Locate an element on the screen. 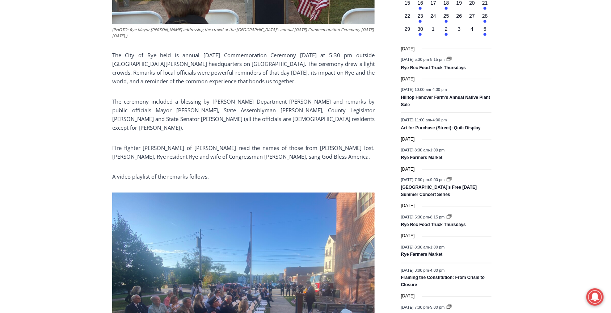 Image resolution: width=611 pixels, height=313 pixels. a: Art for Purchase (Street): Quilt Display is located at coordinates (441, 128).